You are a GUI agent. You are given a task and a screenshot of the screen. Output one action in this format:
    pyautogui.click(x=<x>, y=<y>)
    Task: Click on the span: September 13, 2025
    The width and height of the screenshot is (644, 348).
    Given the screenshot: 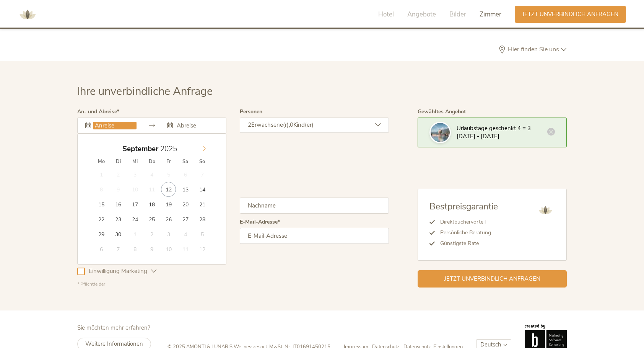 What is the action you would take?
    pyautogui.click(x=185, y=189)
    